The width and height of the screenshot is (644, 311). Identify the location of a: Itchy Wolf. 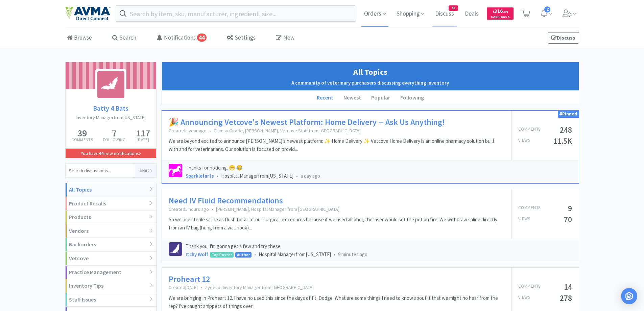
(197, 254).